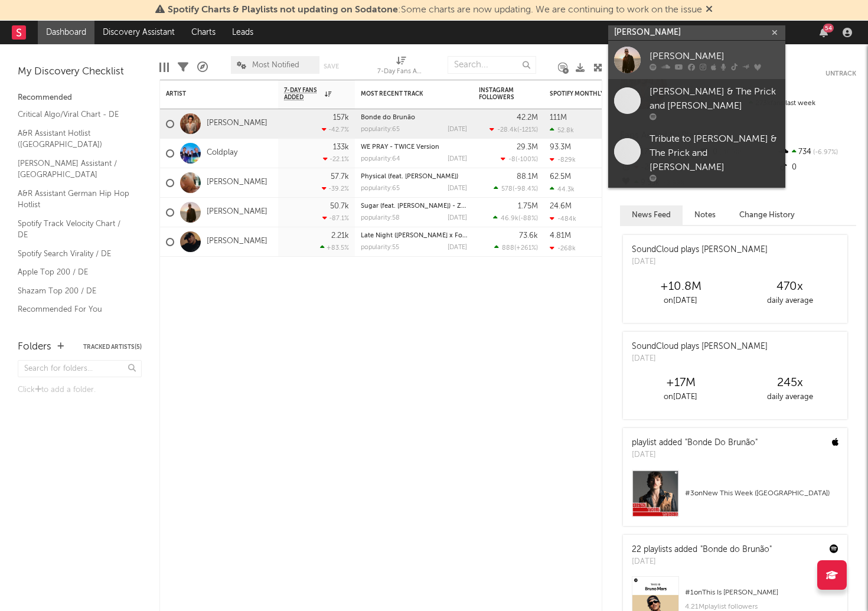  I want to click on div: popularity: 58, so click(380, 218).